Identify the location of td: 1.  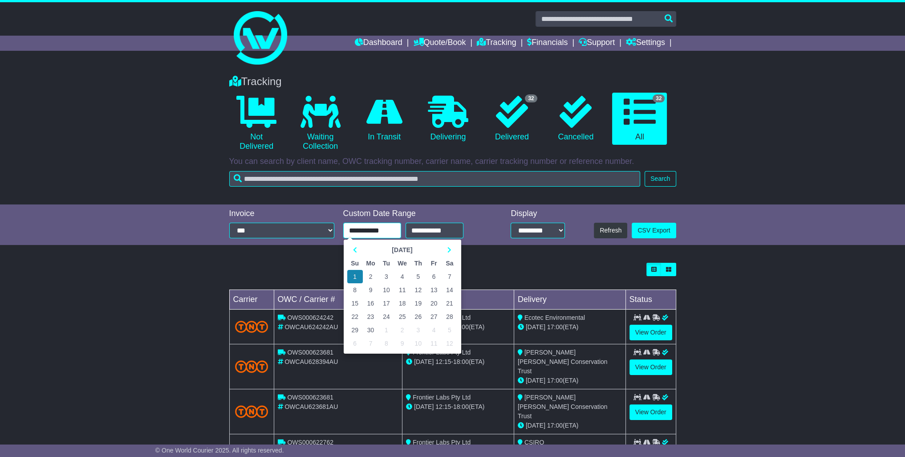
(386, 330).